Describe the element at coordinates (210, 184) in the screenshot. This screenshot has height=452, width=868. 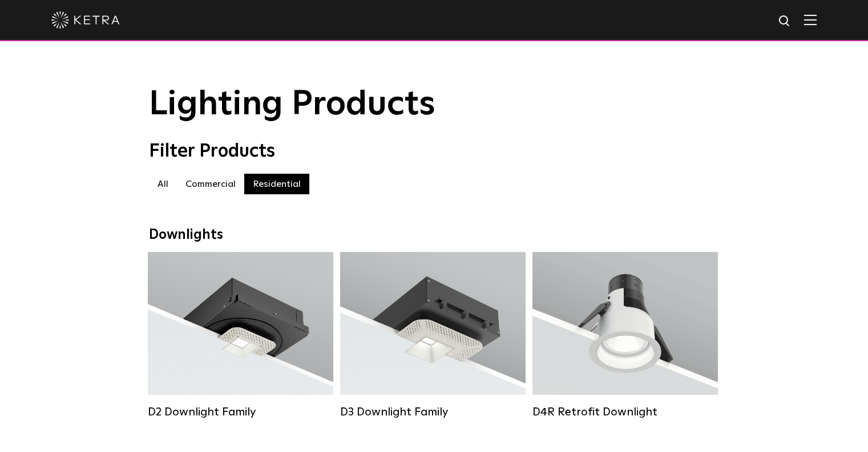
I see `label: Commercial` at that location.